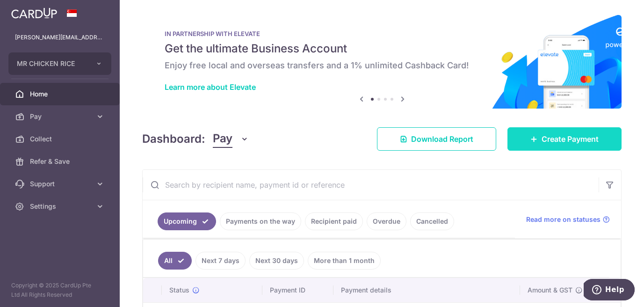  I want to click on a: Recipient paid, so click(334, 221).